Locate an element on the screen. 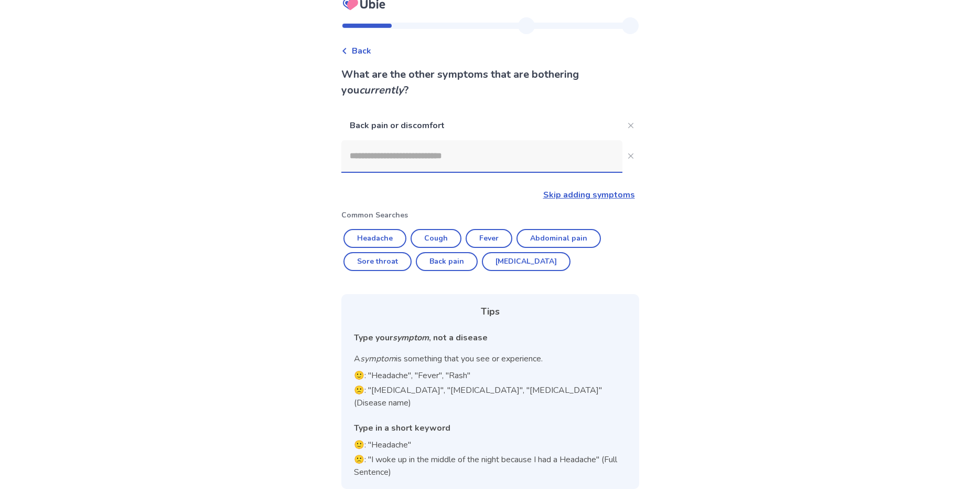 The width and height of the screenshot is (980, 489). div: Type in a short keyword is located at coordinates (490, 428).